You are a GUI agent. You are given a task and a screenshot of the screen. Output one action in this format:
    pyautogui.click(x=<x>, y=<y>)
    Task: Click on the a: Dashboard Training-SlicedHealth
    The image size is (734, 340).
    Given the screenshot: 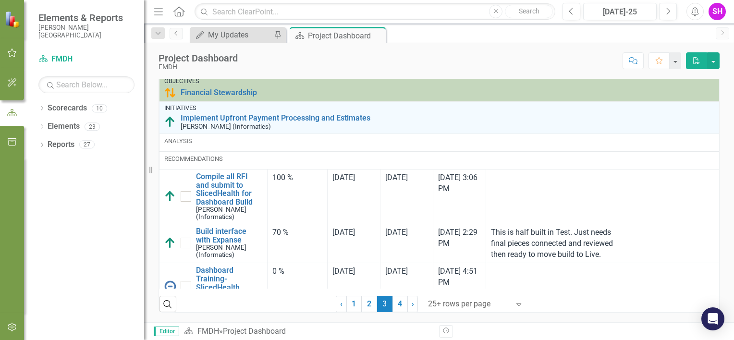 What is the action you would take?
    pyautogui.click(x=229, y=278)
    